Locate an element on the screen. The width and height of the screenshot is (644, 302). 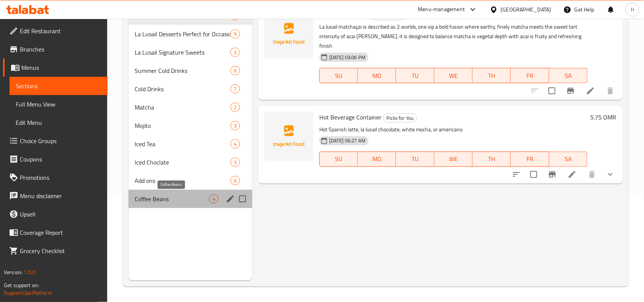
div: Add ons is located at coordinates (183, 181).